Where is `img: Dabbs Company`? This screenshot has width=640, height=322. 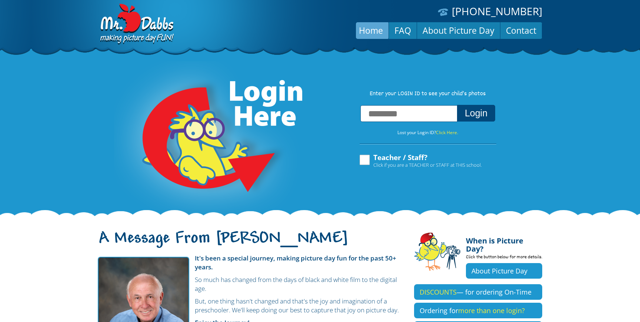
img: Dabbs Company is located at coordinates (136, 24).